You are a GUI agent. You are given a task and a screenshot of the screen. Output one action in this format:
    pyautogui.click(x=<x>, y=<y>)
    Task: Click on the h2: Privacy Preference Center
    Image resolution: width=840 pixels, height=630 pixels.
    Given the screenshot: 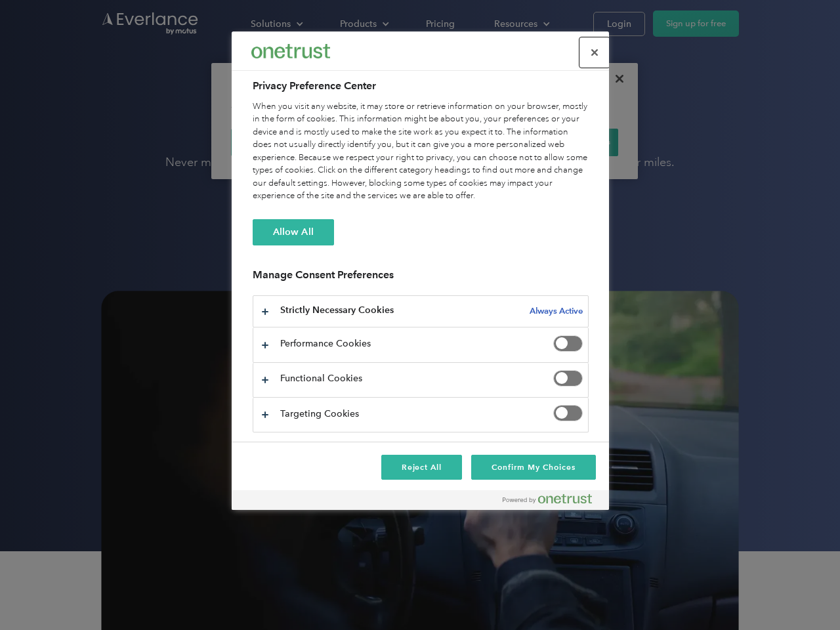 What is the action you would take?
    pyautogui.click(x=420, y=86)
    